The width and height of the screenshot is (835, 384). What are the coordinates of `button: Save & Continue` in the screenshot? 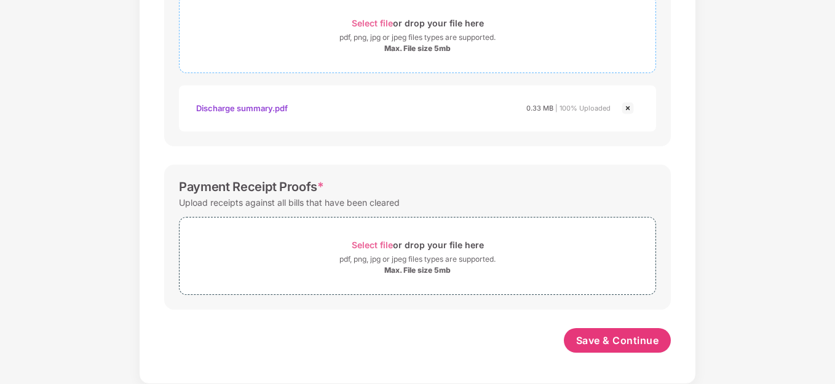 It's located at (618, 341).